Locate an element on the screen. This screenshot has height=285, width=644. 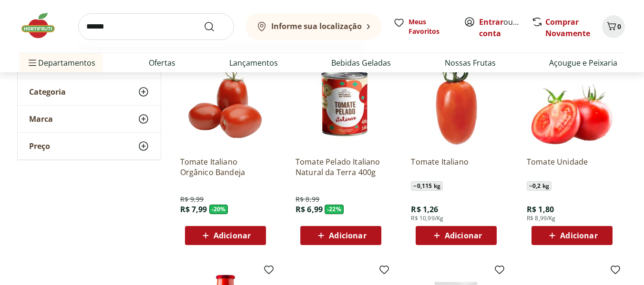
span: R$ 8,99 is located at coordinates (307, 199).